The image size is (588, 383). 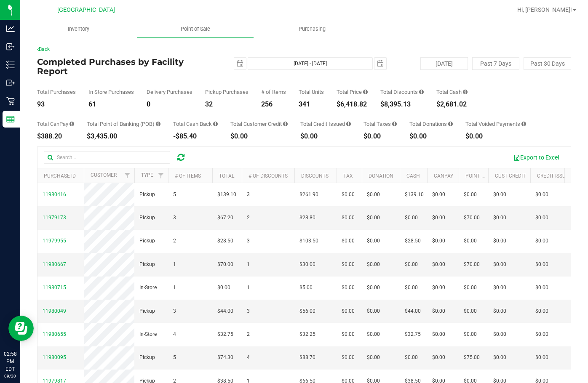 I want to click on span: $30.00, so click(x=307, y=264).